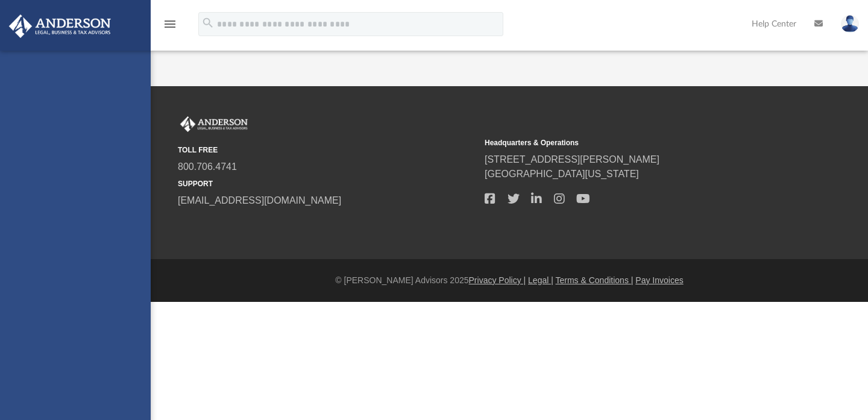  I want to click on a: Pay Invoices, so click(659, 280).